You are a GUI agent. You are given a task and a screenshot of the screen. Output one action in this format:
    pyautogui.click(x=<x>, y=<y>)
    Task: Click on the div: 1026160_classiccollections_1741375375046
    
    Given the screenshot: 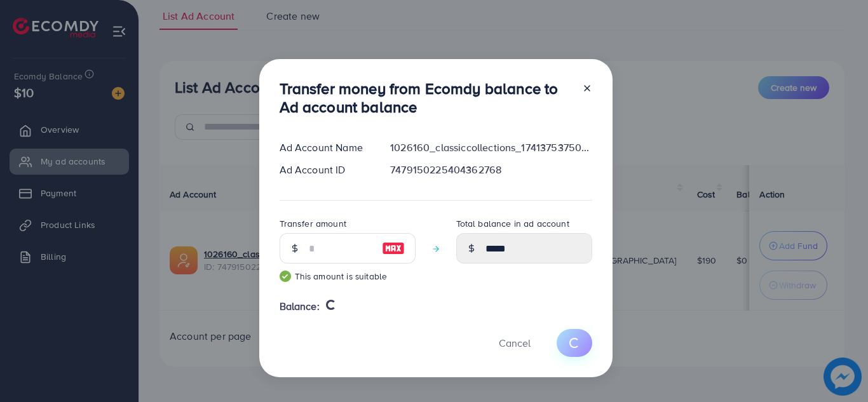 What is the action you would take?
    pyautogui.click(x=491, y=147)
    